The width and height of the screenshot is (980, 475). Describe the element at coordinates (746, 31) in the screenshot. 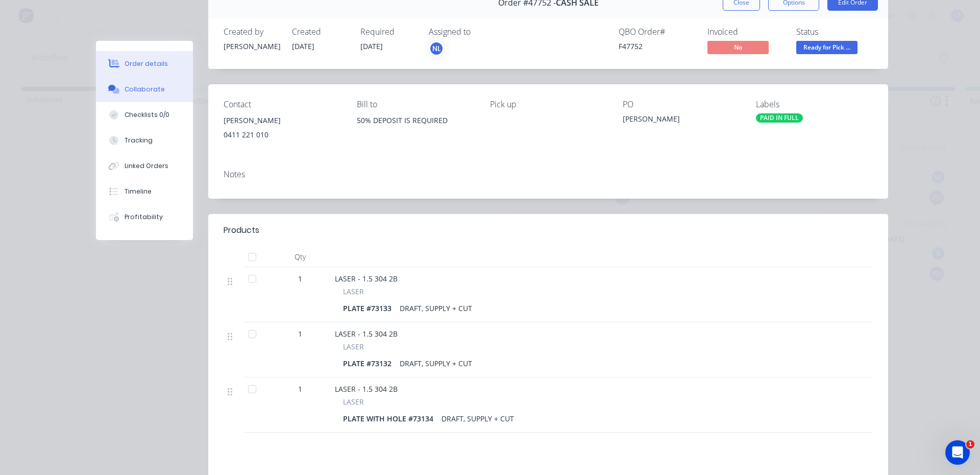

I see `div: Invoiced` at that location.